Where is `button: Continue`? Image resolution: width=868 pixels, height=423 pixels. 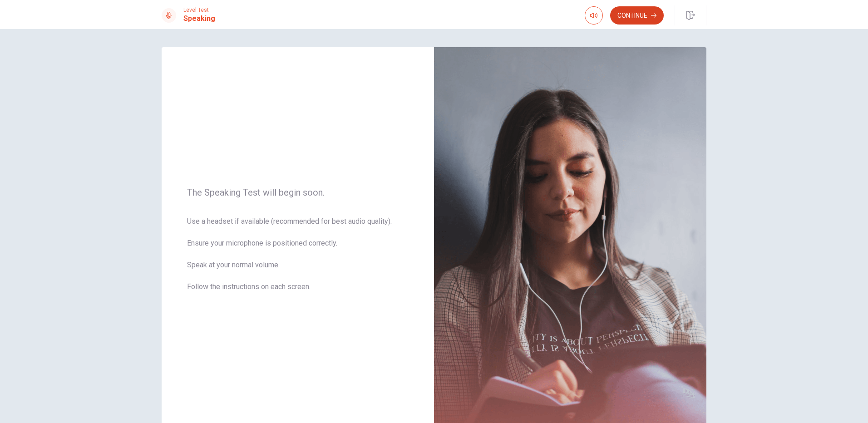
button: Continue is located at coordinates (637, 15).